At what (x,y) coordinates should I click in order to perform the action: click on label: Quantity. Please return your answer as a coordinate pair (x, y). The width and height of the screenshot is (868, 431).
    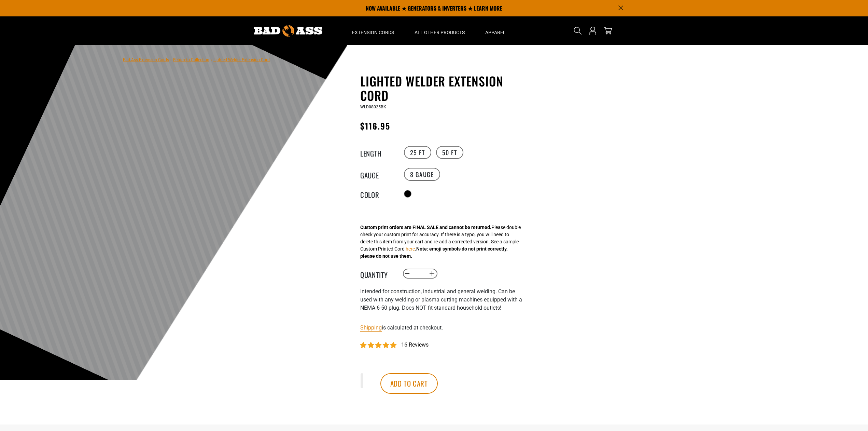
    Looking at the image, I should click on (377, 274).